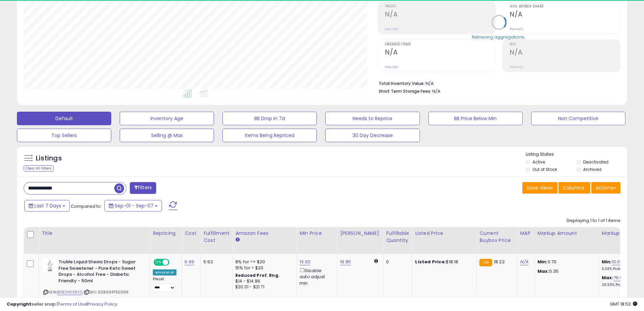 This screenshot has width=644, height=311. Describe the element at coordinates (443, 262) in the screenshot. I see `div: $18.18` at that location.